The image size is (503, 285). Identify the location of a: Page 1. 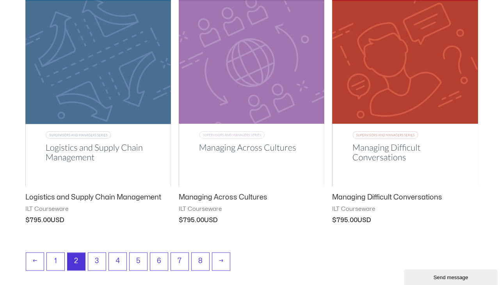
(55, 261).